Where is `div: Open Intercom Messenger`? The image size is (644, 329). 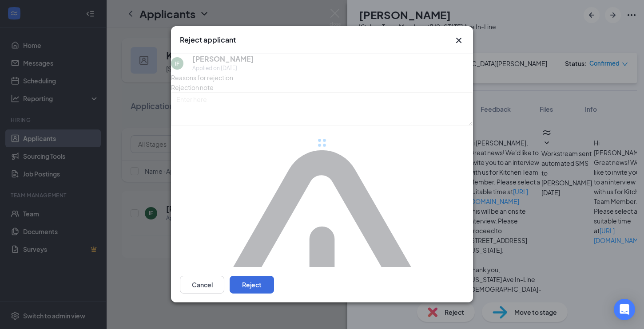
div: Open Intercom Messenger is located at coordinates (624, 309).